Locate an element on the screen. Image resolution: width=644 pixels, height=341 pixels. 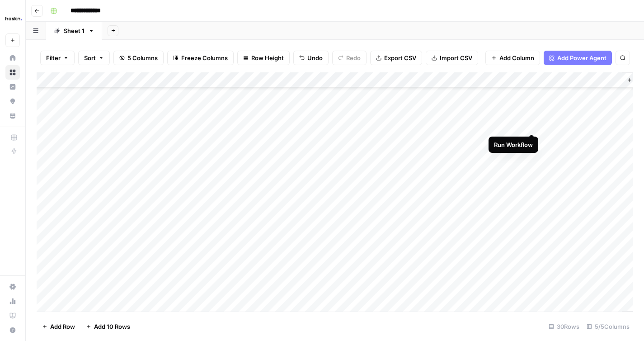
button: Filter is located at coordinates (58, 58).